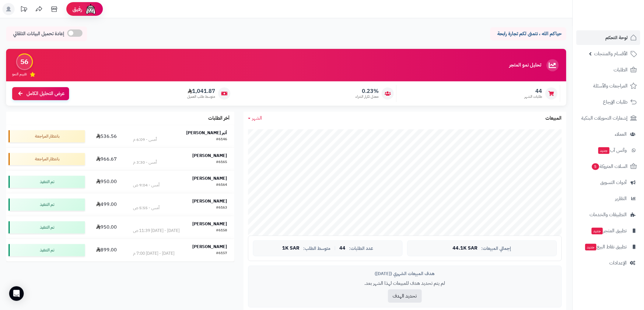 This screenshot has width=644, height=310. I want to click on span: 1,041.87, so click(201, 91).